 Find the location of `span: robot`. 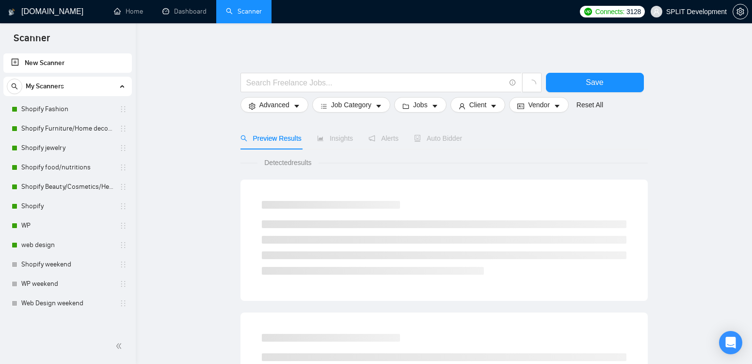

span: robot is located at coordinates (418, 138).